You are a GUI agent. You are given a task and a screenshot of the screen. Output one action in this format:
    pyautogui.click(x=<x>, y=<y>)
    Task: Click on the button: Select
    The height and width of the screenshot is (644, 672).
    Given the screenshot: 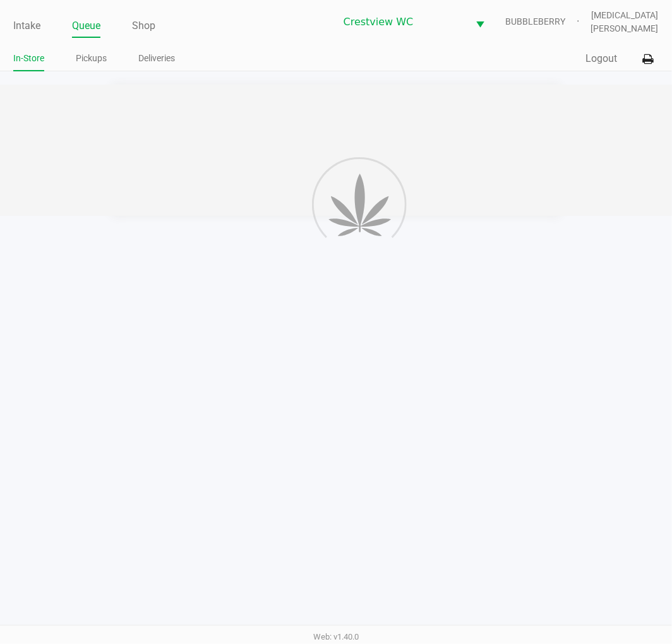 What is the action you would take?
    pyautogui.click(x=481, y=21)
    